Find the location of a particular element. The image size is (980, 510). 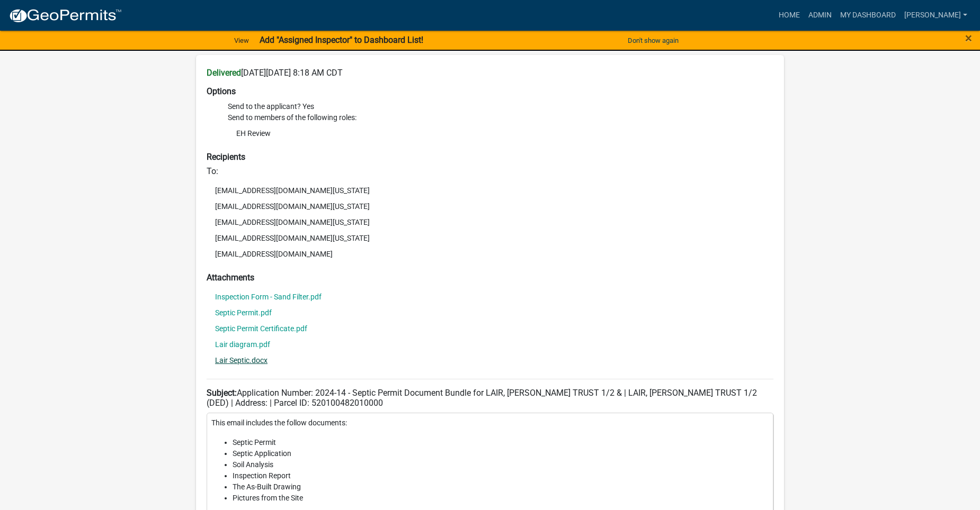

strong: Subject: is located at coordinates (222, 393).